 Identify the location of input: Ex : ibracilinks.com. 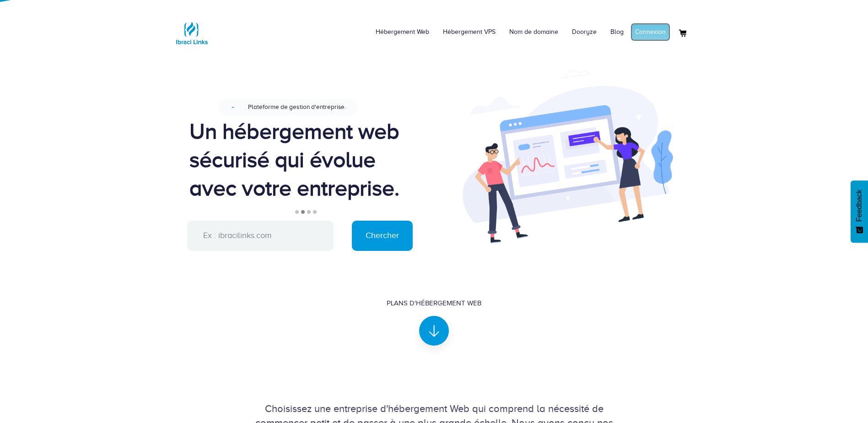
(260, 236).